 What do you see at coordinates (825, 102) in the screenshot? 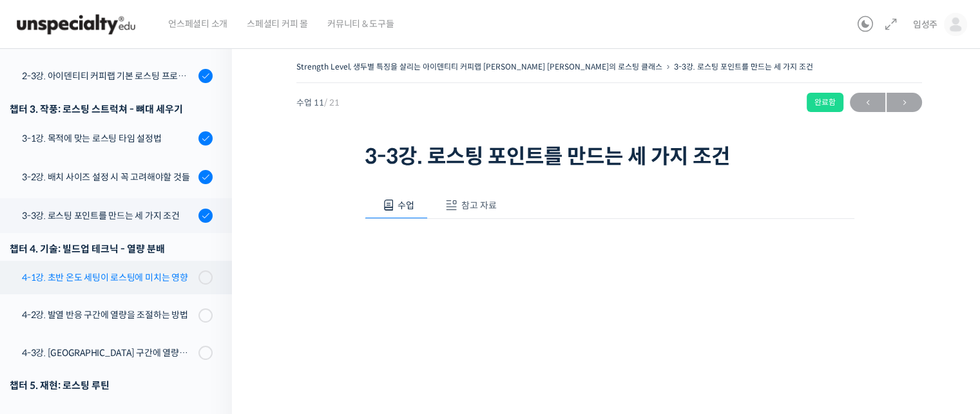
I see `div: 완료함` at bounding box center [825, 102].